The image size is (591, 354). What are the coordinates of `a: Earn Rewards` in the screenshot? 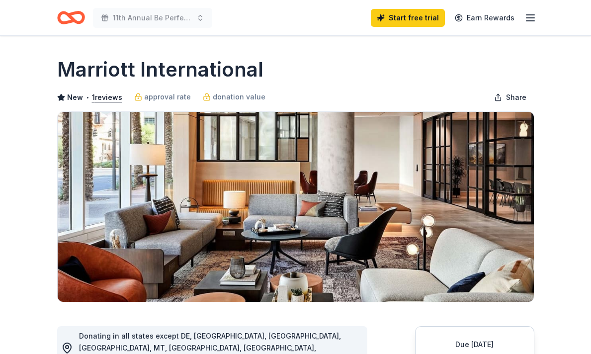 It's located at (484, 18).